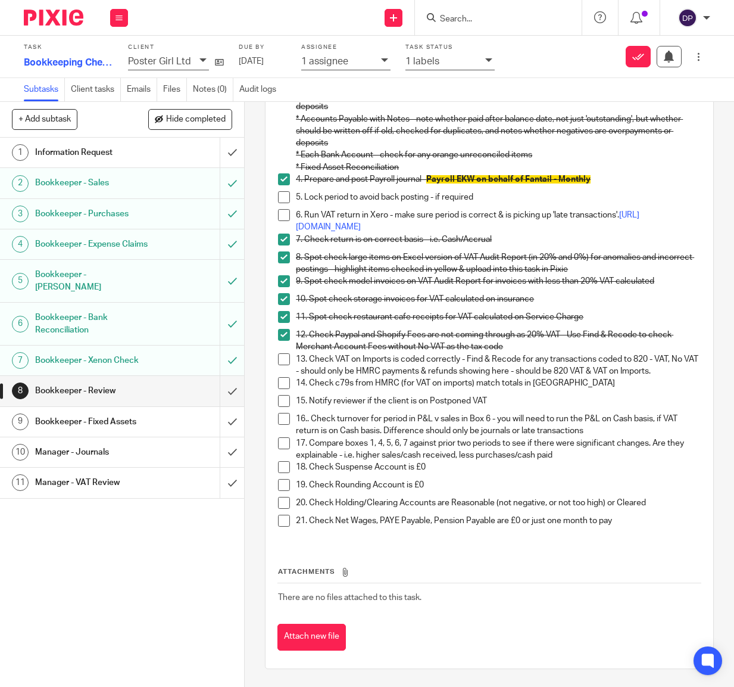 The width and height of the screenshot is (734, 687). What do you see at coordinates (498, 520) in the screenshot?
I see `p: 21. Check Net Wages, PAYE Payable, Pension Payable are £0 or just one month to pay` at bounding box center [498, 520].